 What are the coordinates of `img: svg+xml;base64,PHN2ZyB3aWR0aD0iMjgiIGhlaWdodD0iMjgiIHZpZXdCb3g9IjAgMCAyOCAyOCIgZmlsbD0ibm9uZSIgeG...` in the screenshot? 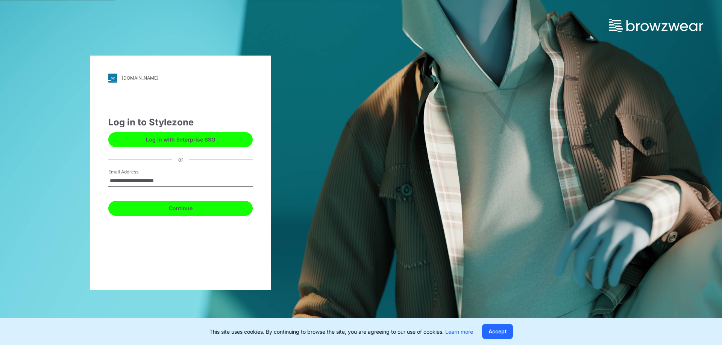 It's located at (113, 78).